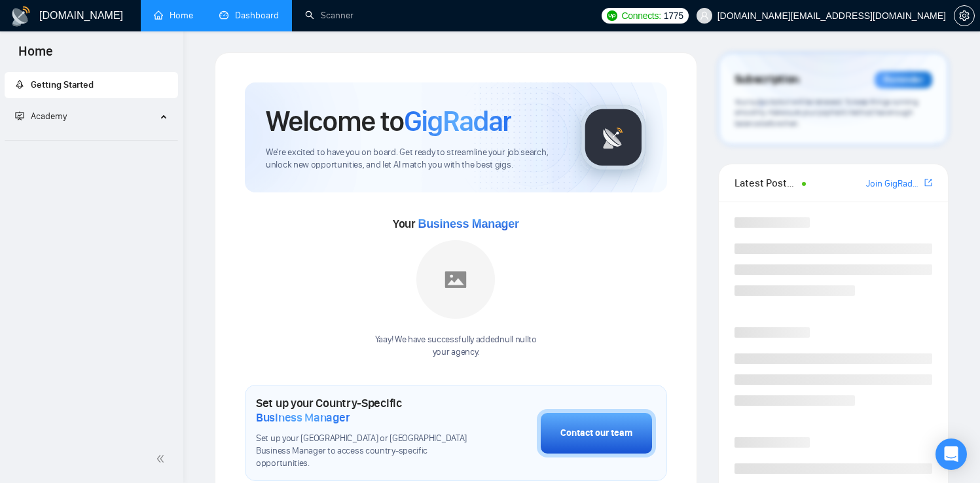 The height and width of the screenshot is (483, 980). What do you see at coordinates (597, 434) in the screenshot?
I see `button: Contact our team` at bounding box center [597, 434].